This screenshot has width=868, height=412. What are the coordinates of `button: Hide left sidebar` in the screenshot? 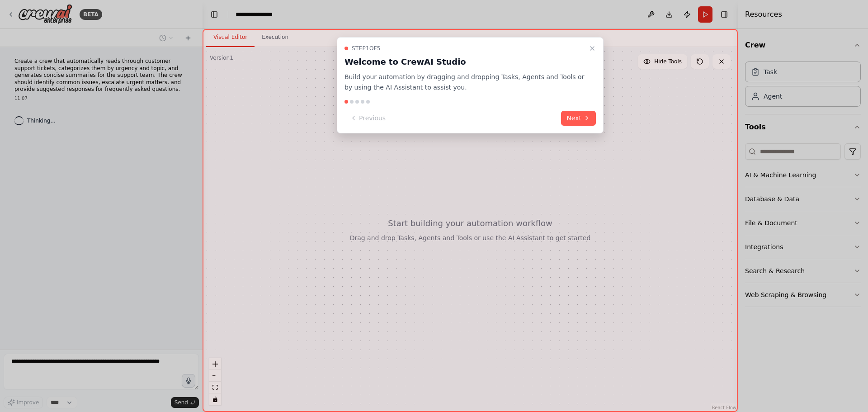 It's located at (214, 15).